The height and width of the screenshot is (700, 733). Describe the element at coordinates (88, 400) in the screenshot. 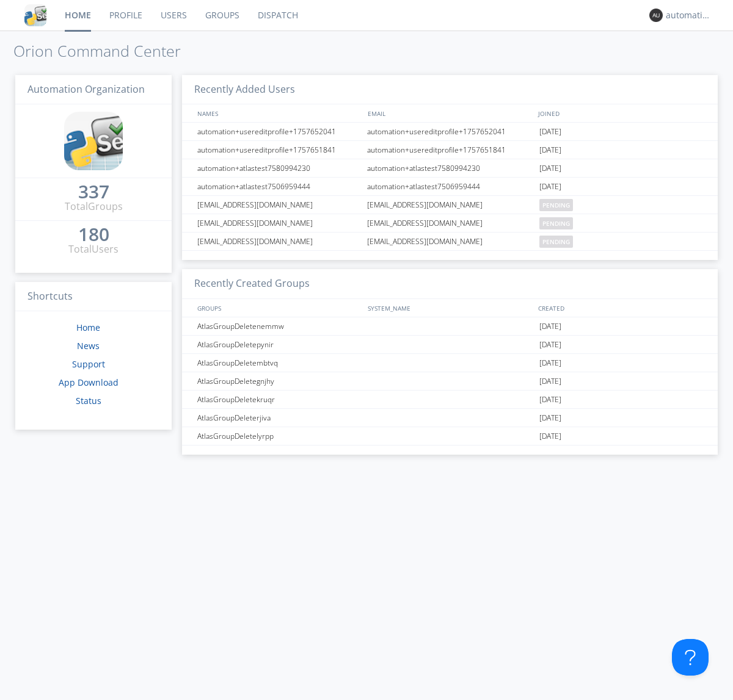

I see `a: Status` at that location.